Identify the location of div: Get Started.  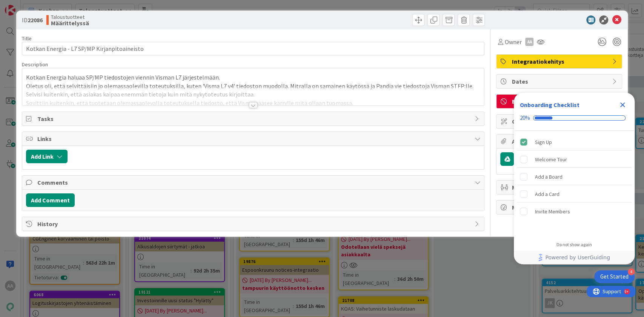
(614, 277).